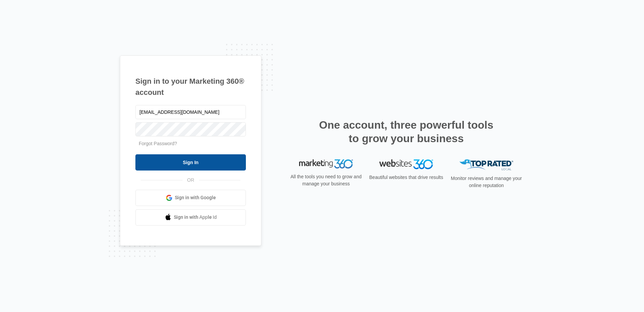 The height and width of the screenshot is (312, 644). I want to click on input: Email, so click(191, 112).